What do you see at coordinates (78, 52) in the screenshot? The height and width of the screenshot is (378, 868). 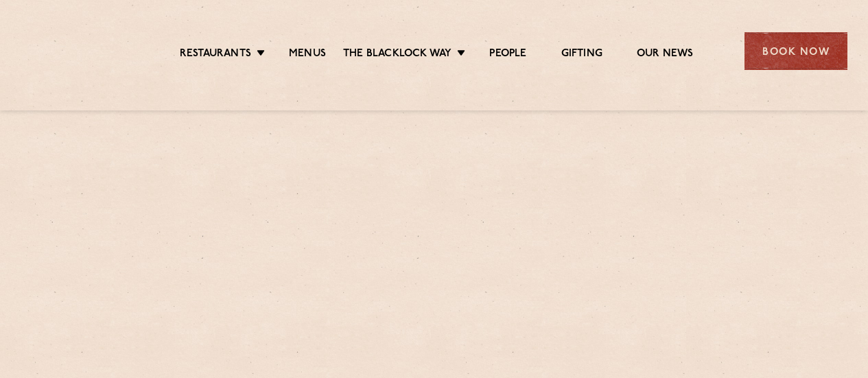 I see `img: svg%3E` at bounding box center [78, 52].